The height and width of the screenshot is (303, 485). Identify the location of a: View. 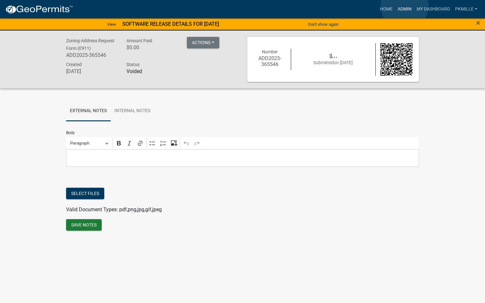
(112, 24).